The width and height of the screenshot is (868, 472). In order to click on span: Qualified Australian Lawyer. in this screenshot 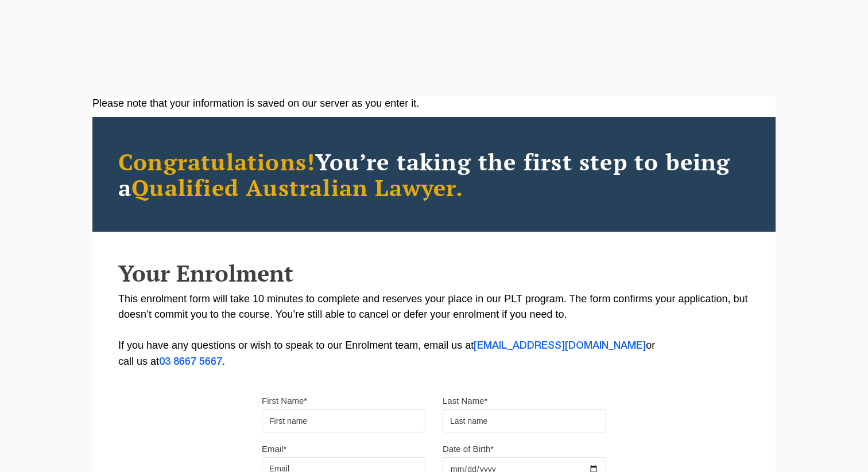, I will do `click(298, 187)`.